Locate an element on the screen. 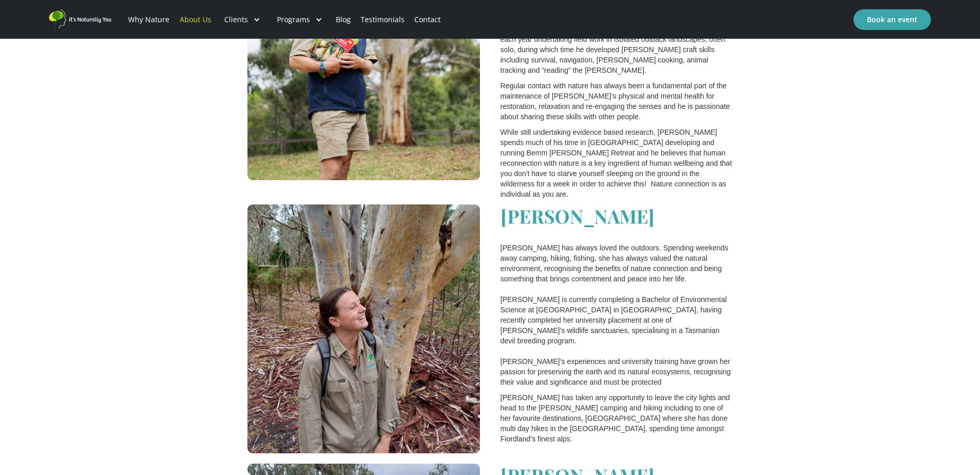 This screenshot has width=980, height=475. a: home is located at coordinates (80, 19).